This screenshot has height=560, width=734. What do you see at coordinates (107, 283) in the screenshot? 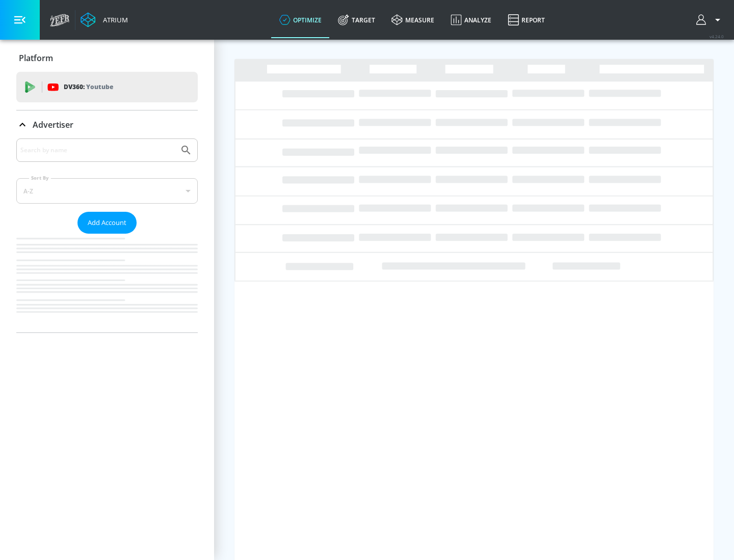
I see `nav: list of Advertiser` at bounding box center [107, 283].